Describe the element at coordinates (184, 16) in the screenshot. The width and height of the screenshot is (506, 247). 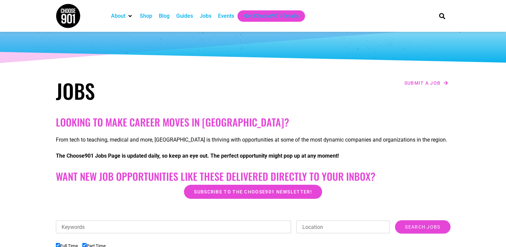
I see `a: Guides` at that location.